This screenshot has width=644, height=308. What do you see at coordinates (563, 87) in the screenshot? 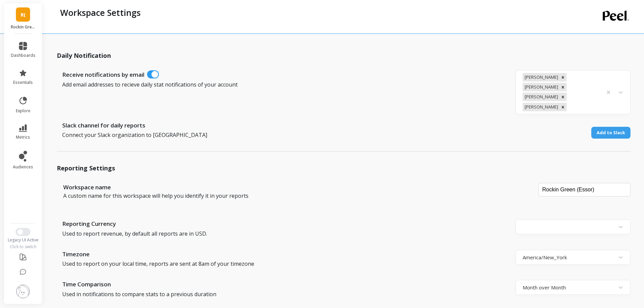
I see `div: Remove Tancrede` at bounding box center [563, 87].